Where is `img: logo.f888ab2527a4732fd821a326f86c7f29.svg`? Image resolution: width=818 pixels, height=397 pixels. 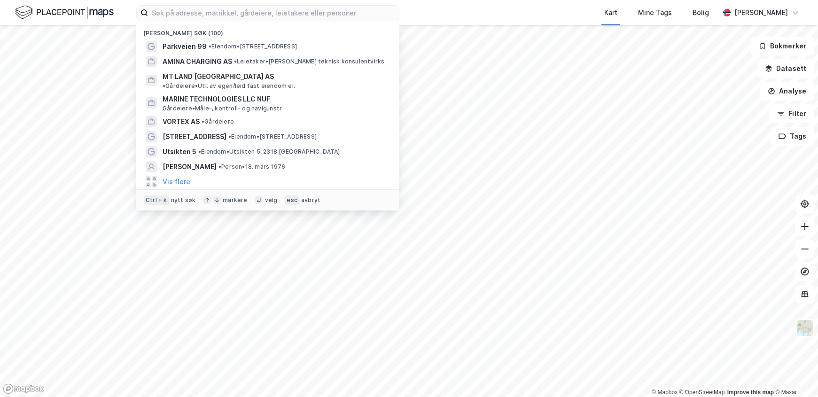
img: logo.f888ab2527a4732fd821a326f86c7f29.svg is located at coordinates (64, 12).